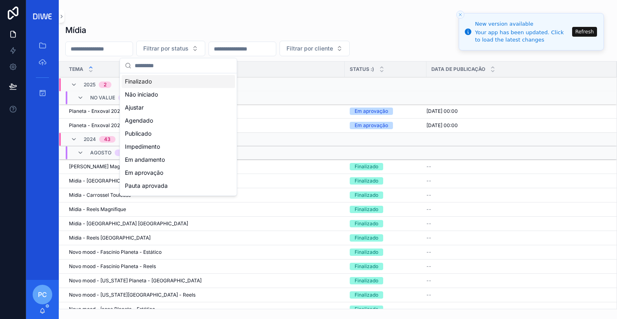 Image resolution: width=617 pixels, height=319 pixels. What do you see at coordinates (522, 36) in the screenshot?
I see `div: Your app has been updated. Click to load the latest changes` at bounding box center [522, 36].